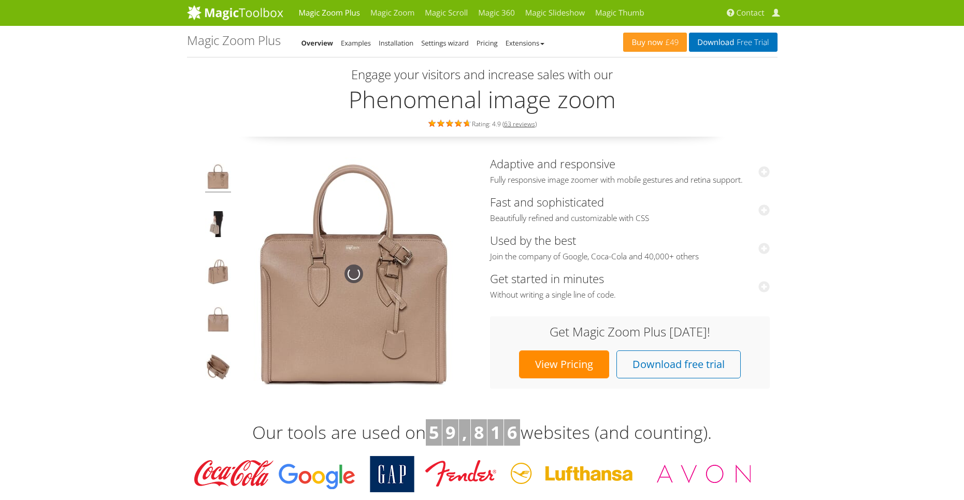 The height and width of the screenshot is (500, 964). What do you see at coordinates (354, 274) in the screenshot?
I see `img: Magic Zoom Plus Demo` at bounding box center [354, 274].